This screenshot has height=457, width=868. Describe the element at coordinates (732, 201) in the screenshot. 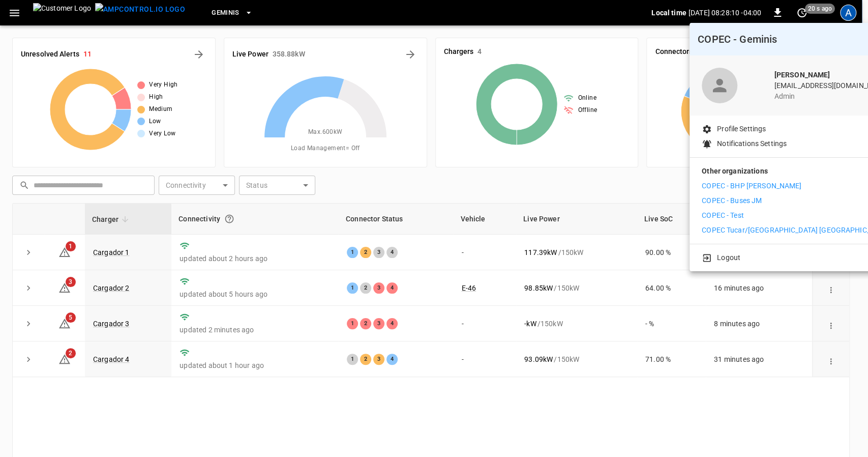

I see `p: COPEC - Buses JM` at that location.